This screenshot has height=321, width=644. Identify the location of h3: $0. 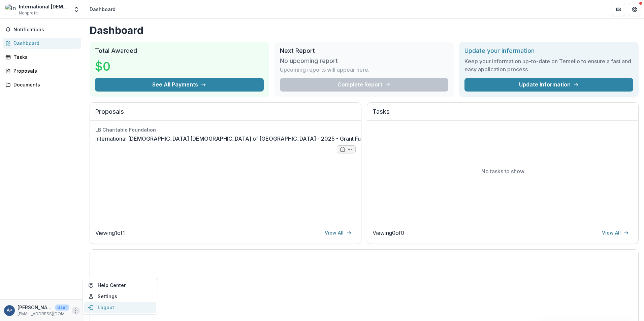
(120, 66).